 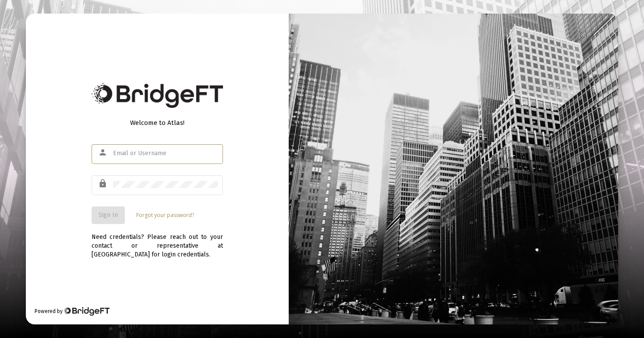 What do you see at coordinates (109, 215) in the screenshot?
I see `button: Sign In` at bounding box center [109, 215].